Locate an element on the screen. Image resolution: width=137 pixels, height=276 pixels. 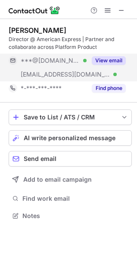
img: ContactOut v5.3.10 is located at coordinates (35, 10).